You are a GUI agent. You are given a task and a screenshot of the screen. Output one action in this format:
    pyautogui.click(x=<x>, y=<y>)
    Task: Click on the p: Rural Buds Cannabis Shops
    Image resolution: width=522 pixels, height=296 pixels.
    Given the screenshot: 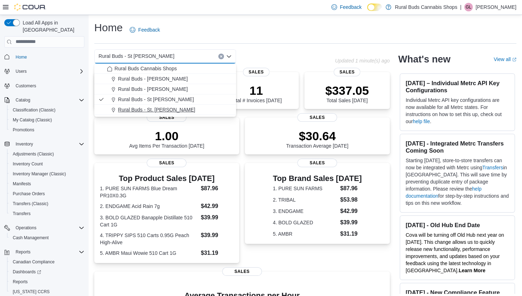 What is the action you would take?
    pyautogui.click(x=426, y=7)
    